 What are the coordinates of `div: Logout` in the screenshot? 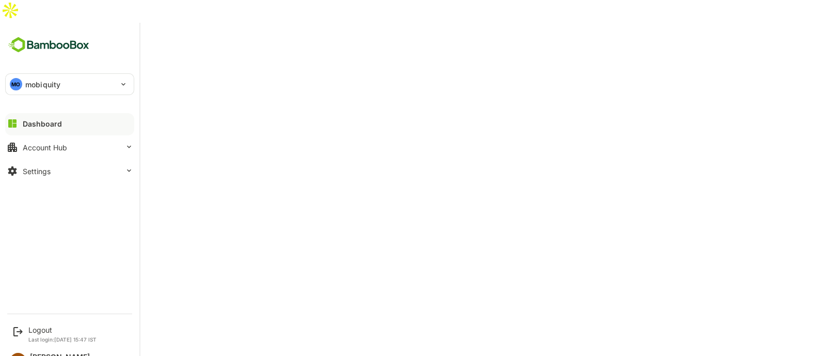 It's located at (62, 329).